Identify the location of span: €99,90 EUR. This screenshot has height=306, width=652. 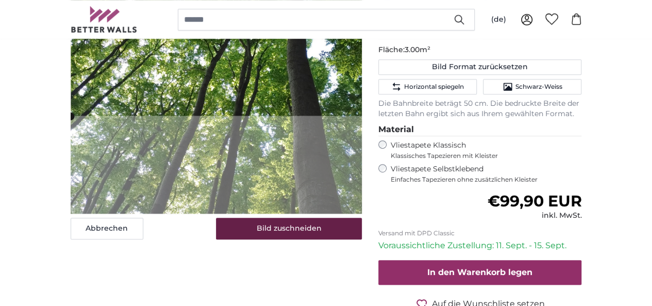
(534, 200).